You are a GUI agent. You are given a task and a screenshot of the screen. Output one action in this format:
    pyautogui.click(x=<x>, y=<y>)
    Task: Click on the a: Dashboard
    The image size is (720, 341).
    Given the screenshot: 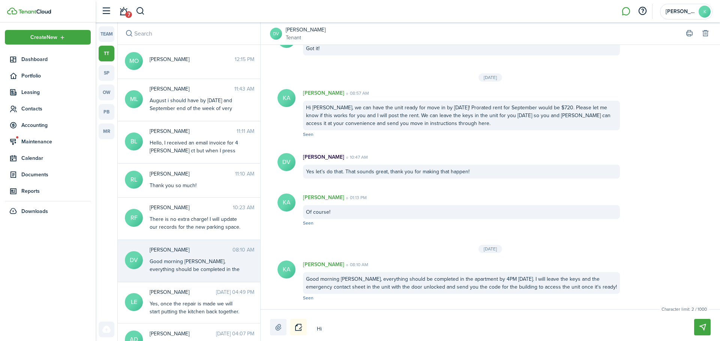 What is the action you would take?
    pyautogui.click(x=48, y=59)
    